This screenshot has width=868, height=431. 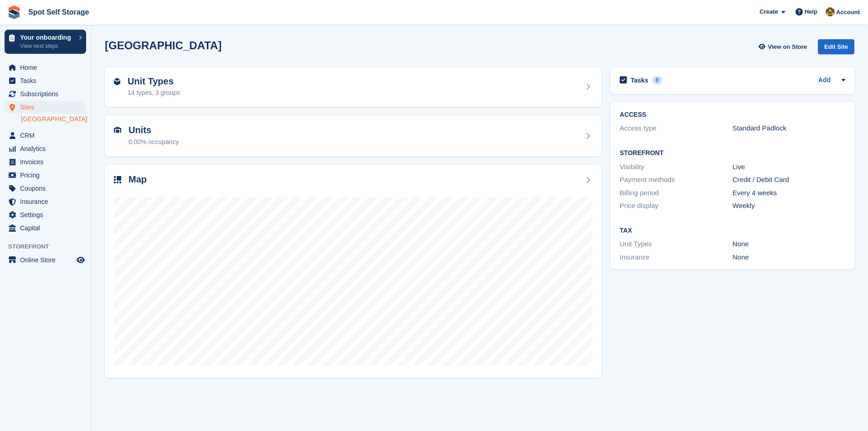 I want to click on span: Pricing, so click(x=47, y=175).